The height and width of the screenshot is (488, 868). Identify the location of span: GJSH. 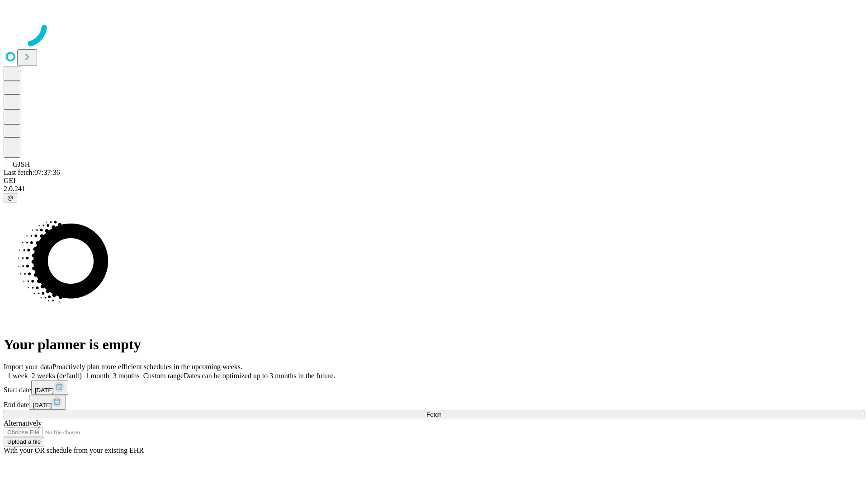
(21, 164).